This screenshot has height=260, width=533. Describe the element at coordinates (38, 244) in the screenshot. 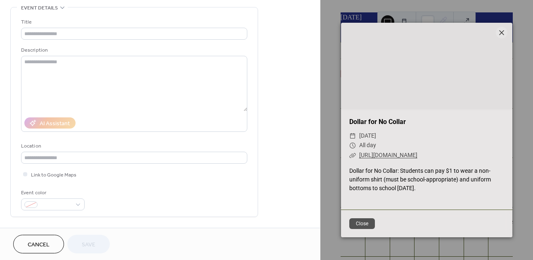

I see `a: Cancel` at that location.